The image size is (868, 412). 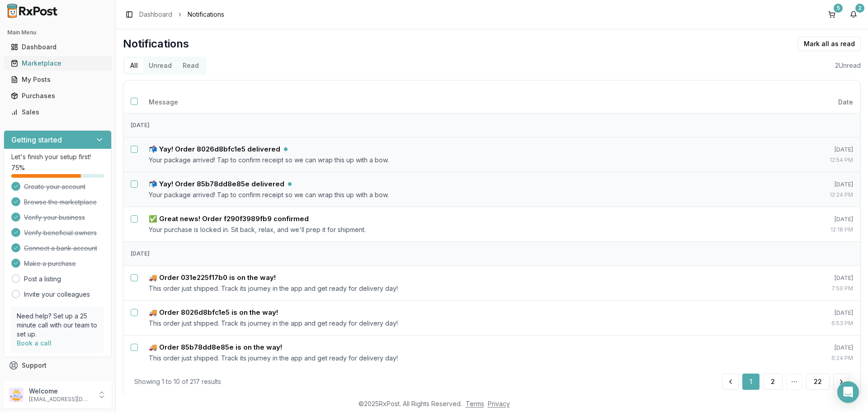 I want to click on button: My Posts, so click(x=58, y=79).